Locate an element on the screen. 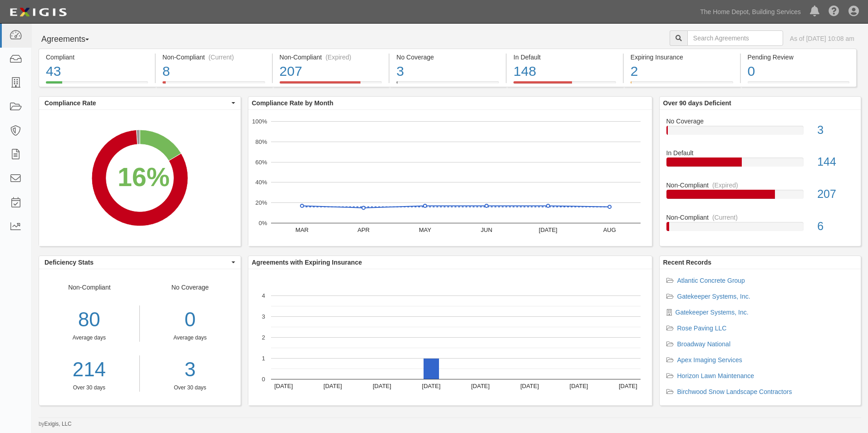  a: Non-Compliant(Current)6 is located at coordinates (760, 226).